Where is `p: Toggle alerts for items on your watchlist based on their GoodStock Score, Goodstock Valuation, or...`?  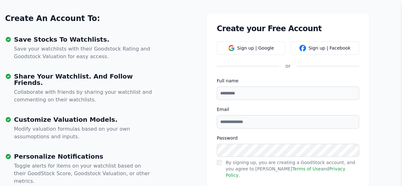 p: Toggle alerts for items on your watchlist based on their GoodStock Score, Goodstock Valuation, or... is located at coordinates (84, 173).